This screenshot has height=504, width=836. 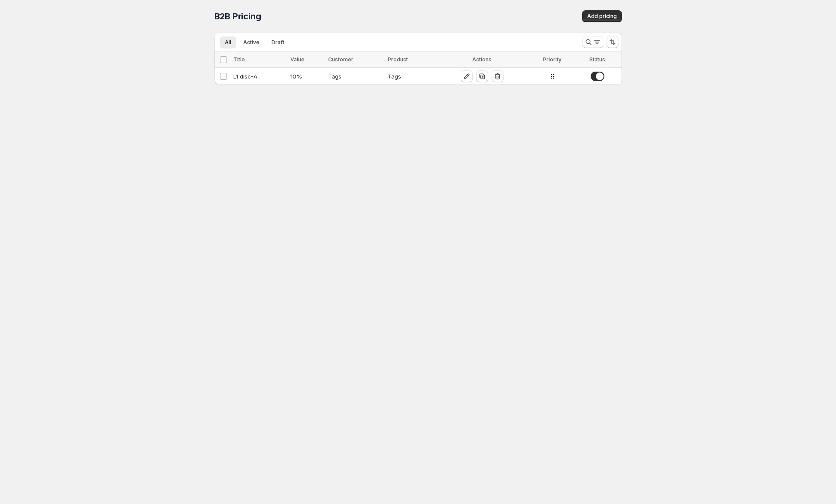 What do you see at coordinates (602, 16) in the screenshot?
I see `button: Add pricing` at bounding box center [602, 16].